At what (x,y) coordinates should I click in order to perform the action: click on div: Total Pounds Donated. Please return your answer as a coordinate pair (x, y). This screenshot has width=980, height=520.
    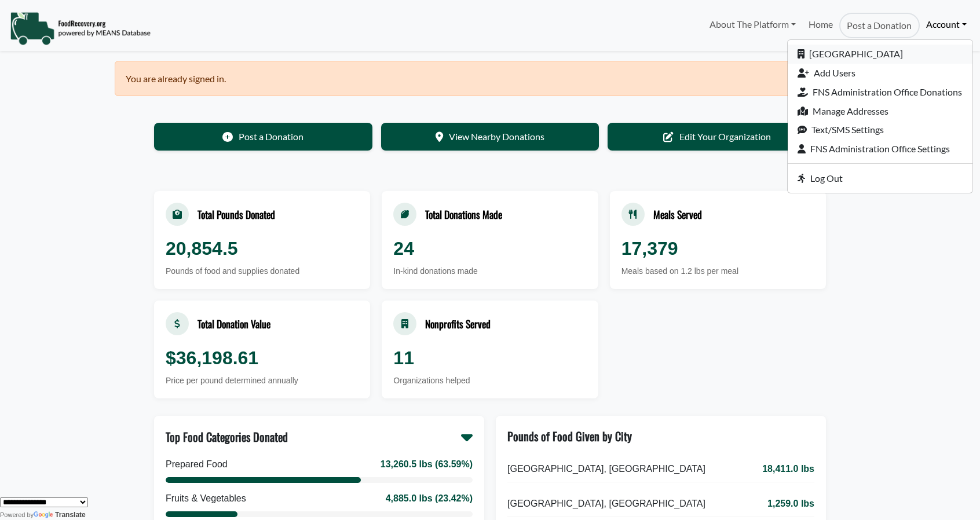
    Looking at the image, I should click on (236, 215).